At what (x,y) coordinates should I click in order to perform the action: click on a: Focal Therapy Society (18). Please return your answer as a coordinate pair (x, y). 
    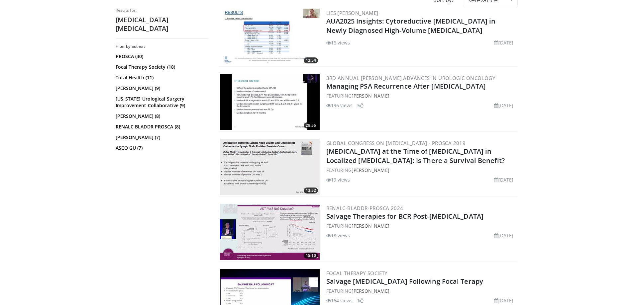
    Looking at the image, I should click on (161, 67).